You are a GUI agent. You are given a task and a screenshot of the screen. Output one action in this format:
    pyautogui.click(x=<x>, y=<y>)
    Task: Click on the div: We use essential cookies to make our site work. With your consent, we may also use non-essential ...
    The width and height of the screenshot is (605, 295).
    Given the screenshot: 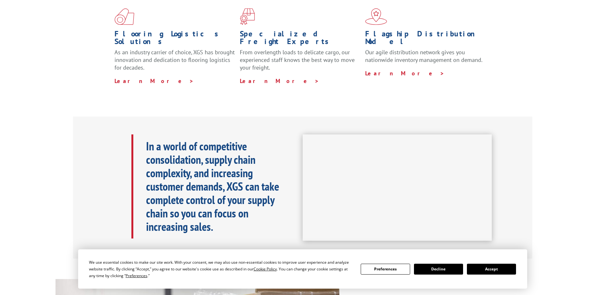 What is the action you would take?
    pyautogui.click(x=221, y=269)
    